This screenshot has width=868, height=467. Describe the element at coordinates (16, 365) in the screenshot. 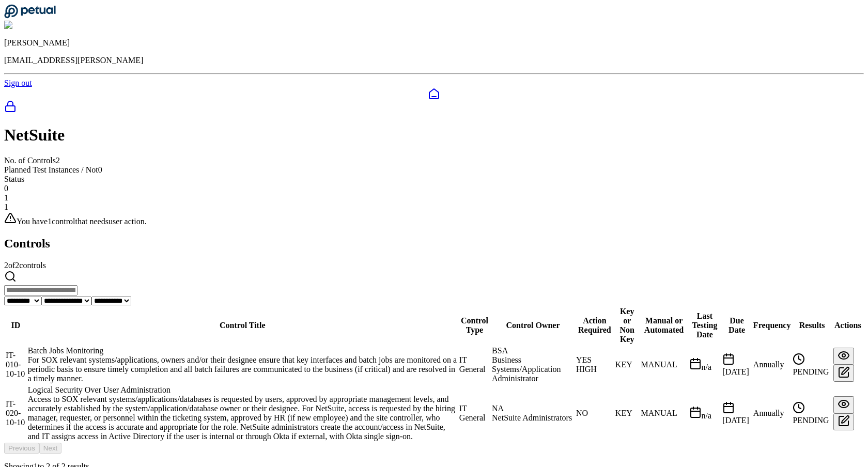

I see `td: IT-010-10-10` at that location.